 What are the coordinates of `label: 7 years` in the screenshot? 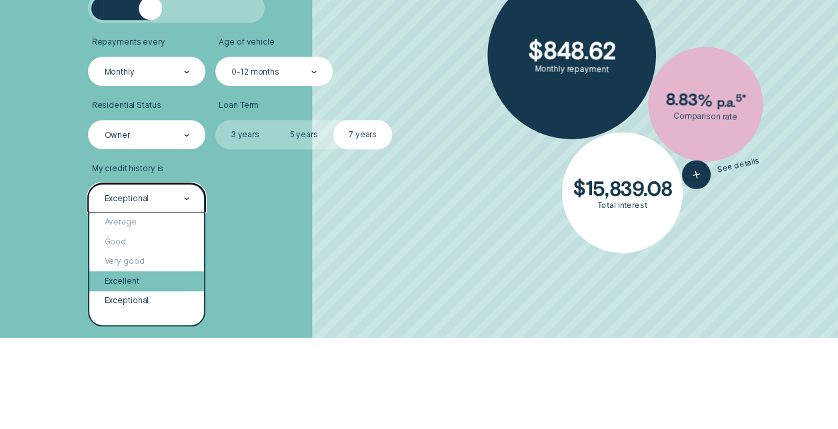 It's located at (363, 135).